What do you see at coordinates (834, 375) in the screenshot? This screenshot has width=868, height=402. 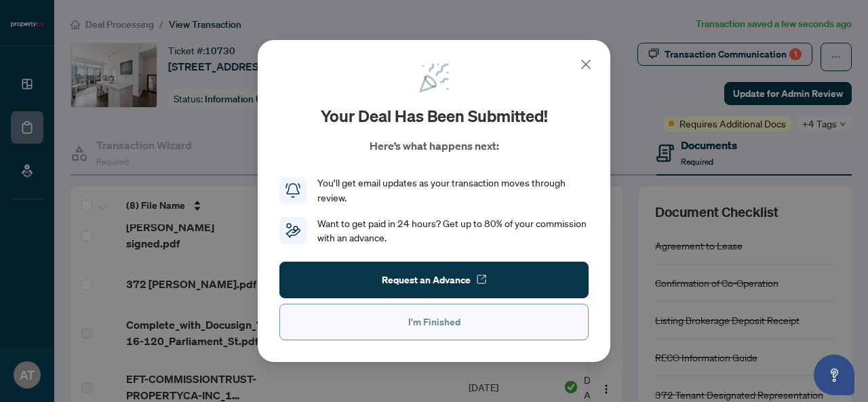 I see `button: Open asap` at bounding box center [834, 375].